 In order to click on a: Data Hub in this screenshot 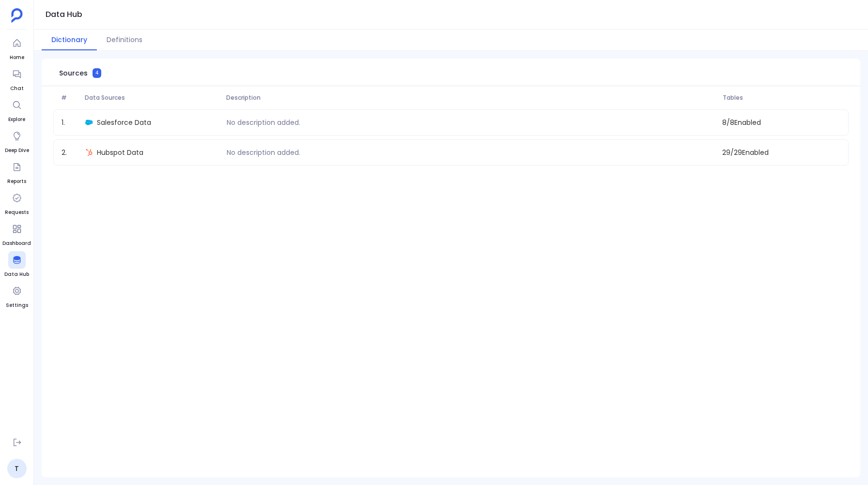, I will do `click(16, 265)`.